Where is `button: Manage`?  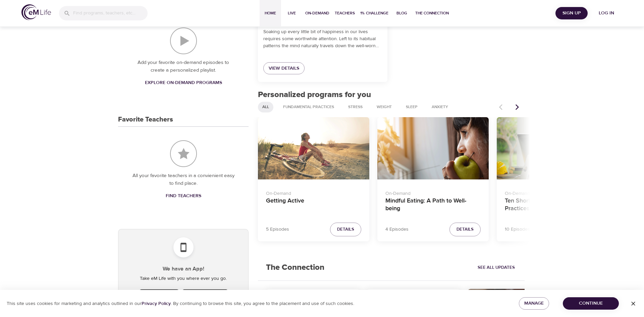
button: Manage is located at coordinates (534, 303).